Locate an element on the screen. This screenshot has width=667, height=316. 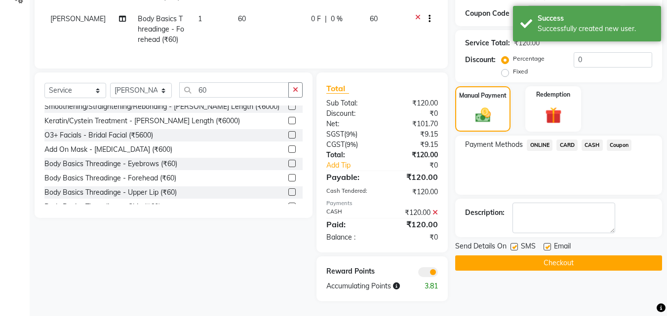
span: Body Basics Threadinge - Forehead (₹60) is located at coordinates (161, 29).